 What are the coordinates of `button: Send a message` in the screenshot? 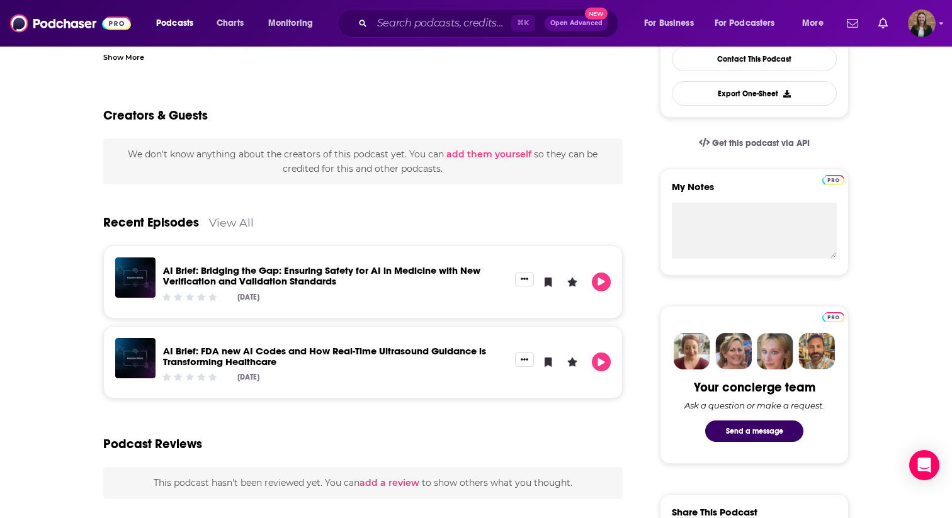 It's located at (755, 431).